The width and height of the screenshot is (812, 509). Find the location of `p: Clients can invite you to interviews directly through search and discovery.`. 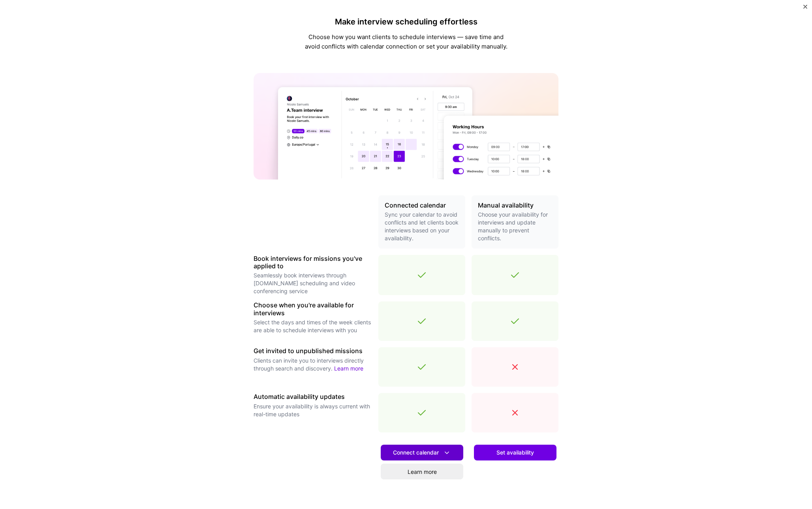

p: Clients can invite you to interviews directly through search and discovery. is located at coordinates (313, 365).